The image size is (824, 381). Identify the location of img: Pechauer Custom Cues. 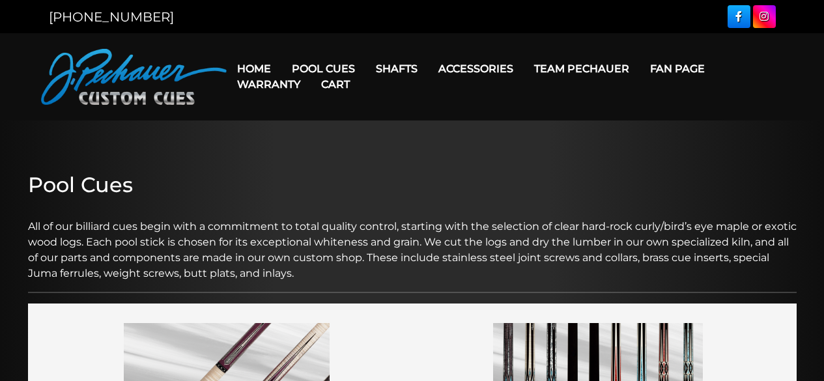
(133, 77).